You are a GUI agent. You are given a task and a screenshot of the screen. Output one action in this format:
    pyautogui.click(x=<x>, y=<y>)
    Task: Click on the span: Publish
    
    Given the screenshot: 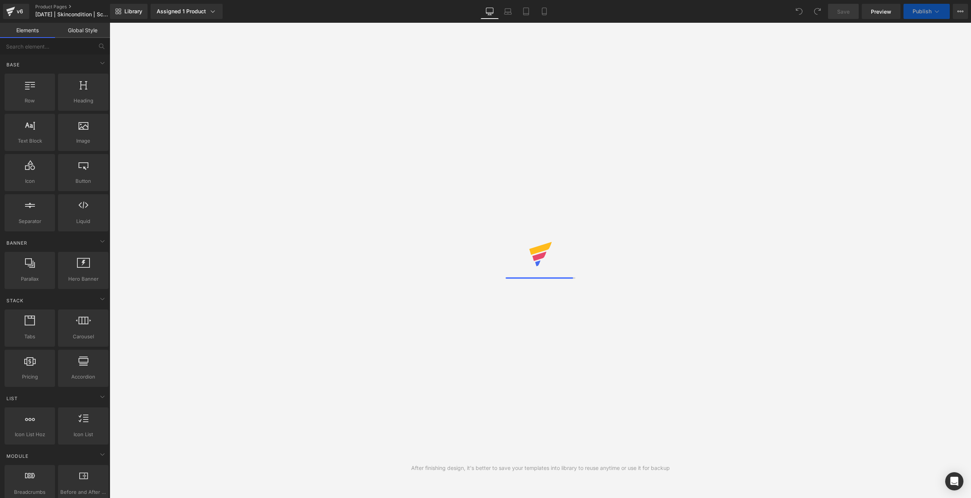 What is the action you would take?
    pyautogui.click(x=923, y=11)
    